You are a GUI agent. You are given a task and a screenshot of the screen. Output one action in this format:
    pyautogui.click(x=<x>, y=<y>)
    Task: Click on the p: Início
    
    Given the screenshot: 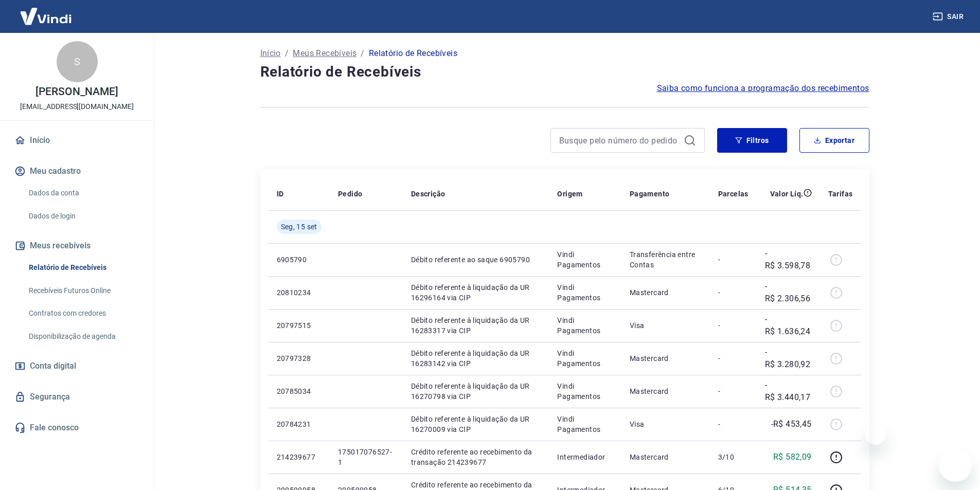 What is the action you would take?
    pyautogui.click(x=271, y=54)
    